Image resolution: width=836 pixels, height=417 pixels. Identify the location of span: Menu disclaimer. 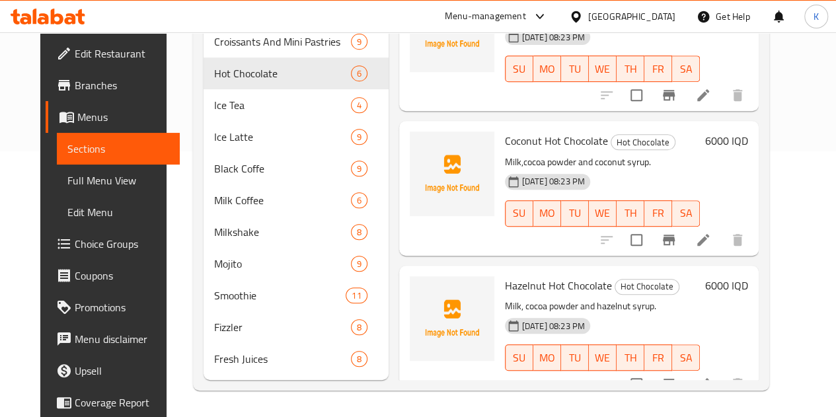
(122, 339).